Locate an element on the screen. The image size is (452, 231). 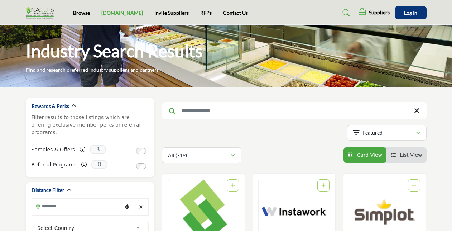
h2: Distance Filter is located at coordinates (48, 190).